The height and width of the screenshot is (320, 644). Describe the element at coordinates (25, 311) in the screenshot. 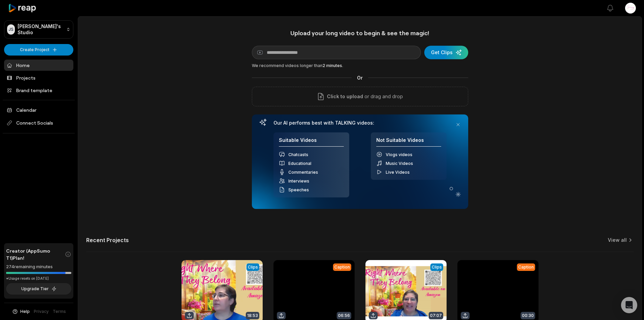

I see `span: Help` at that location.